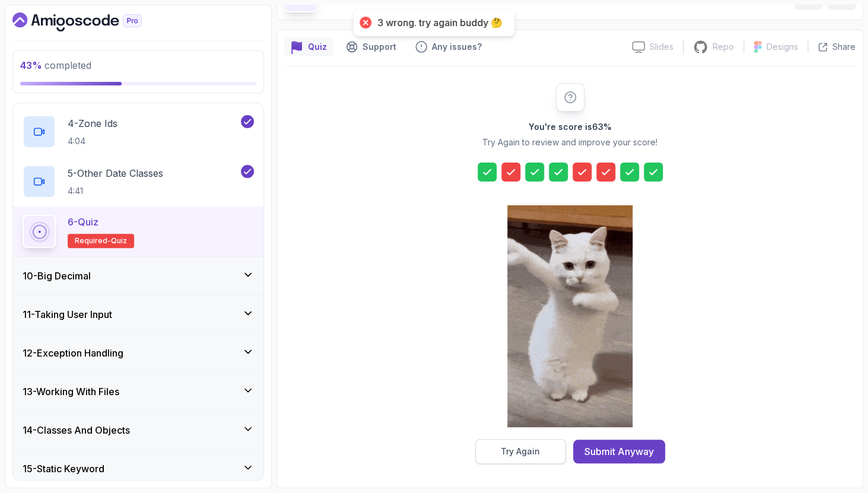 This screenshot has height=493, width=868. What do you see at coordinates (71, 392) in the screenshot?
I see `h3: 13 - Working With Files` at bounding box center [71, 392].